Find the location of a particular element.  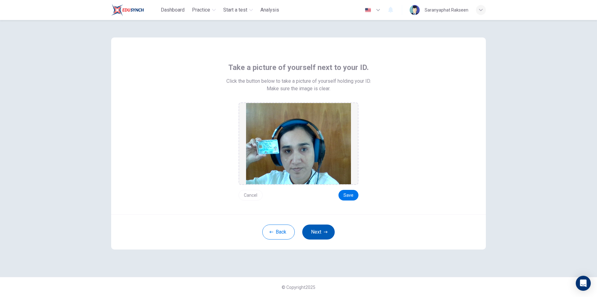

span: Practice is located at coordinates (201, 10).